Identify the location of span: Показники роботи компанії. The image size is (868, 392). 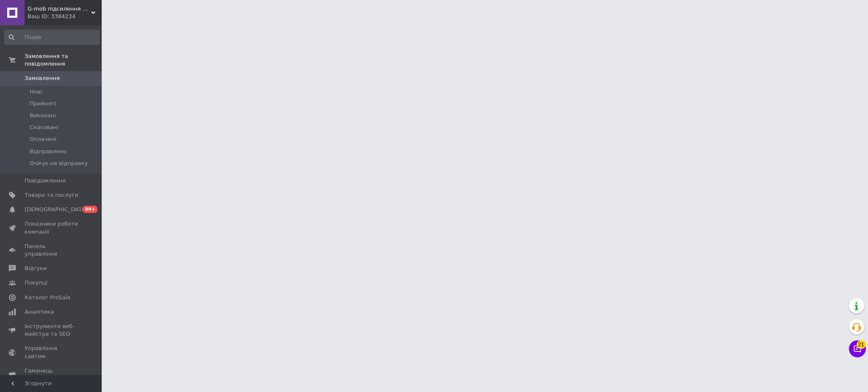
(51, 228).